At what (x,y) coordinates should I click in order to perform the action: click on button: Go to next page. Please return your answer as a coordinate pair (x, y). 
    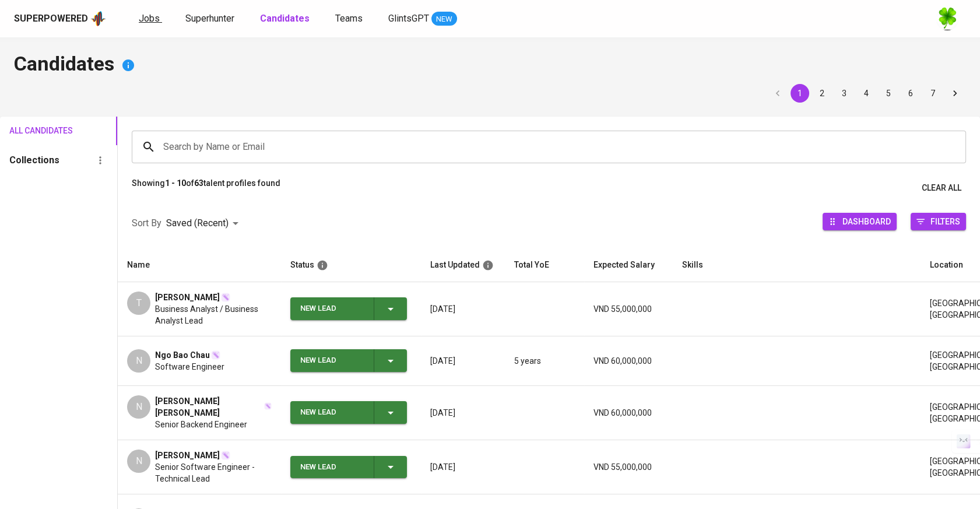
    Looking at the image, I should click on (955, 93).